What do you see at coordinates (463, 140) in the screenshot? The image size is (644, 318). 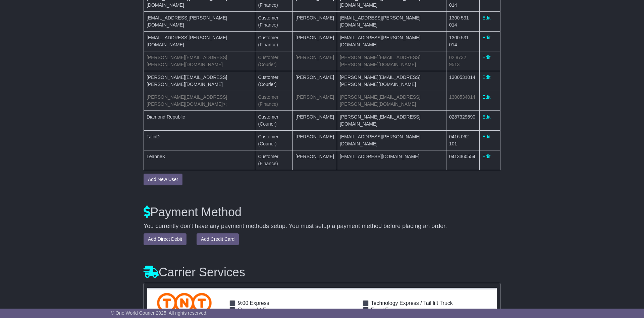 I see `td: 0416 062 101` at bounding box center [463, 140].